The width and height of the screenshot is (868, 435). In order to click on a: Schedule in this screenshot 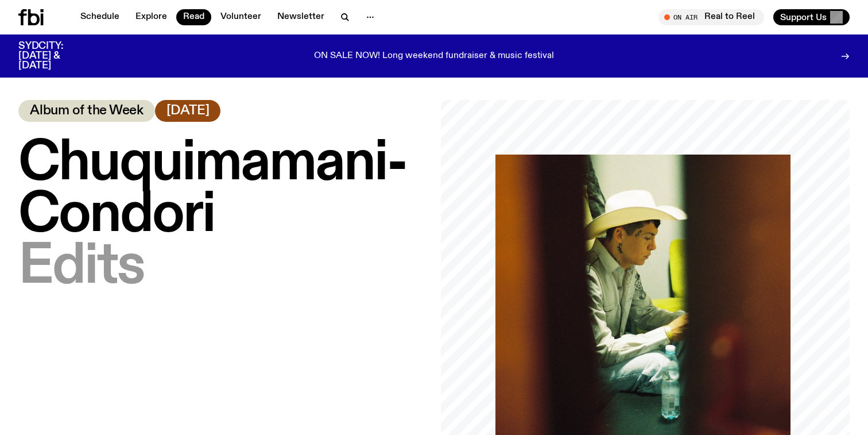, I will do `click(100, 17)`.